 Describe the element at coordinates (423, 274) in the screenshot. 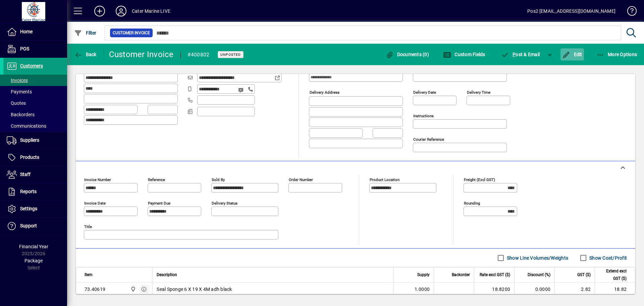

I see `span: Supply` at that location.